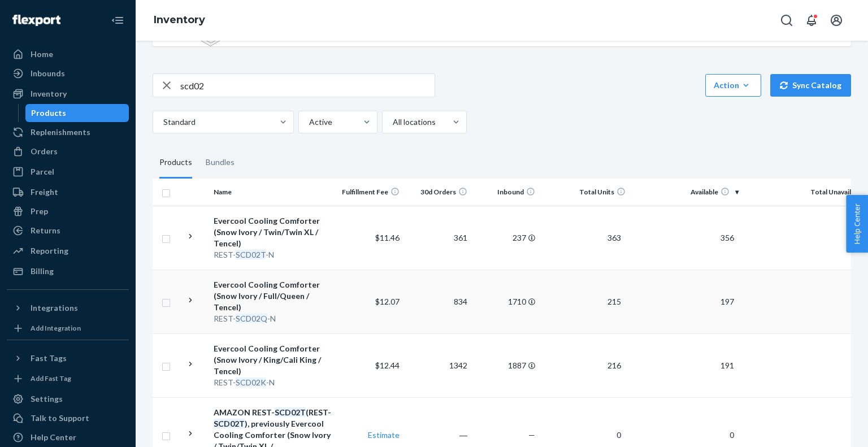 The height and width of the screenshot is (447, 868). I want to click on a: Products, so click(77, 113).